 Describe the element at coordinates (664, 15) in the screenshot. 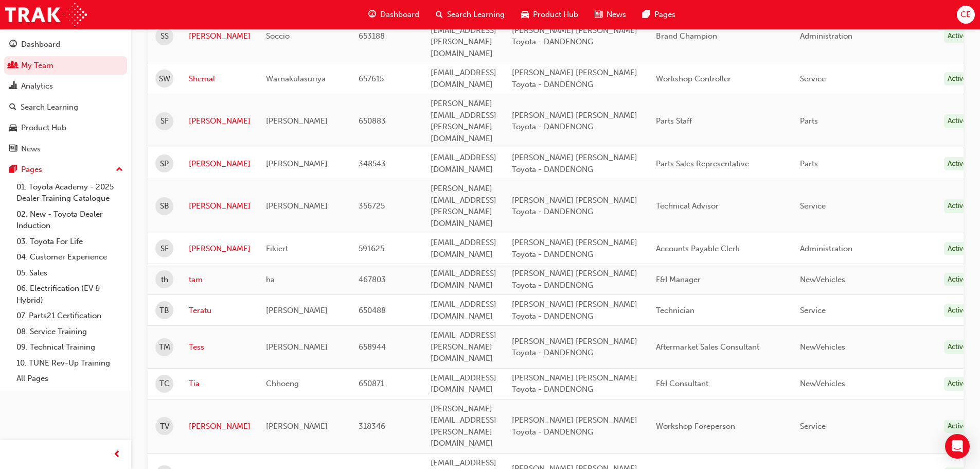

I see `span: Pages` at that location.